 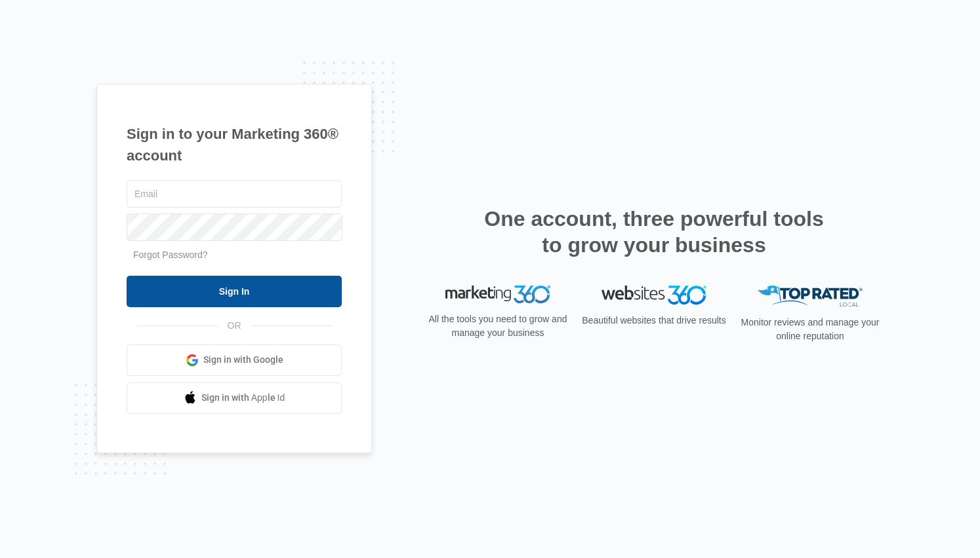 What do you see at coordinates (243, 360) in the screenshot?
I see `span: Sign in with Google` at bounding box center [243, 360].